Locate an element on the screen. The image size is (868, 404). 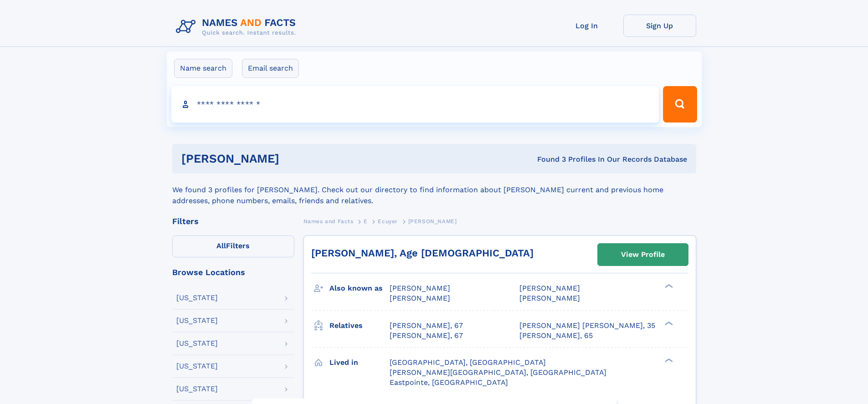
div: Browse Locations is located at coordinates (233, 273).